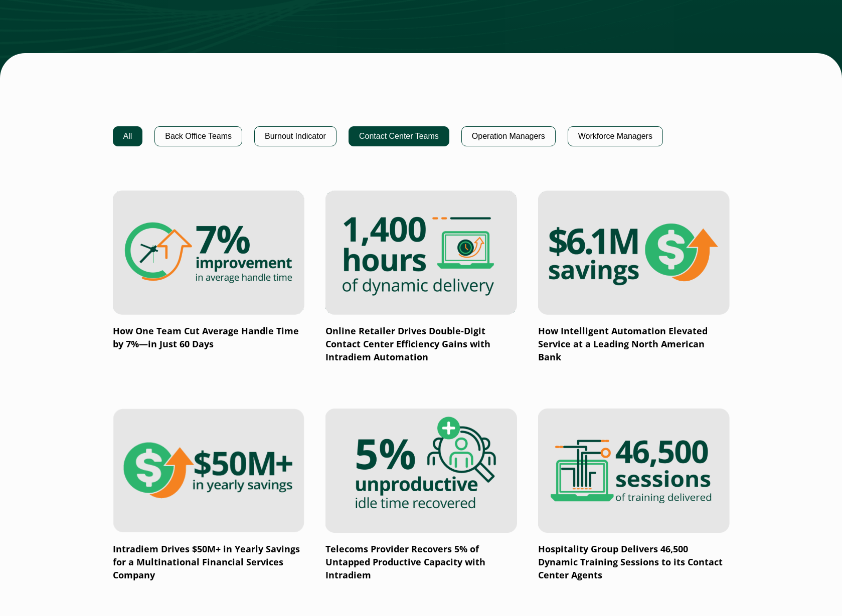  Describe the element at coordinates (634, 277) in the screenshot. I see `a: How Intelligent Automation Elevated Service at a Leading North American Bank` at that location.